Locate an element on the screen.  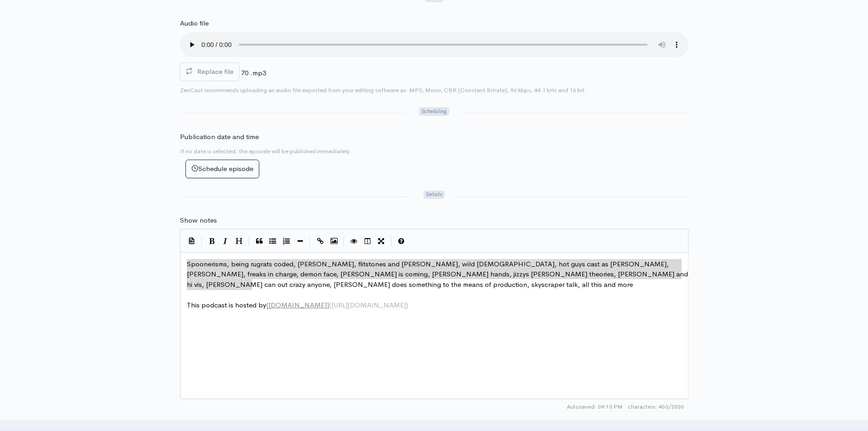
span: Scheduling is located at coordinates (434, 111).